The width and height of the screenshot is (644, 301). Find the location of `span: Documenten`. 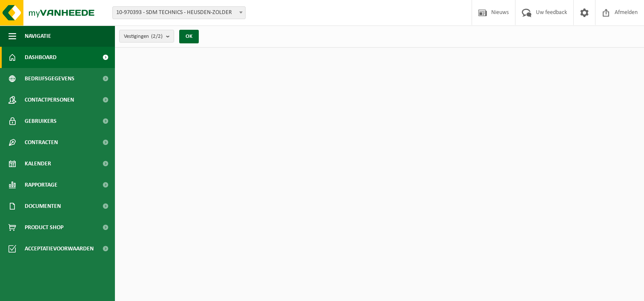

span: Documenten is located at coordinates (42, 206).